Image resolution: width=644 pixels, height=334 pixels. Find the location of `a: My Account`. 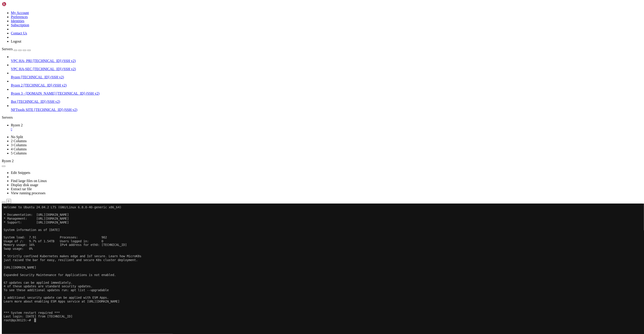

a: My Account is located at coordinates (20, 13).